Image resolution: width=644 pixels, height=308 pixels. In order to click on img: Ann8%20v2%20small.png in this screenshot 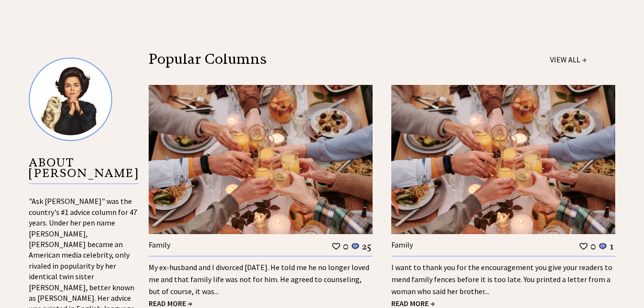, I will do `click(70, 99)`.